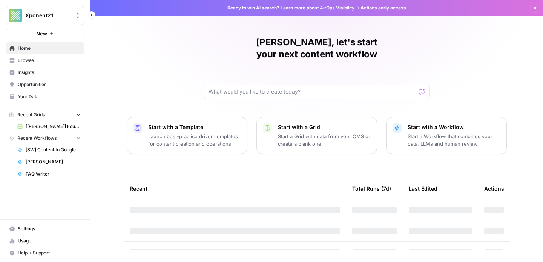 The image size is (543, 262). Describe the element at coordinates (45, 115) in the screenshot. I see `button: Recent Grids` at that location.